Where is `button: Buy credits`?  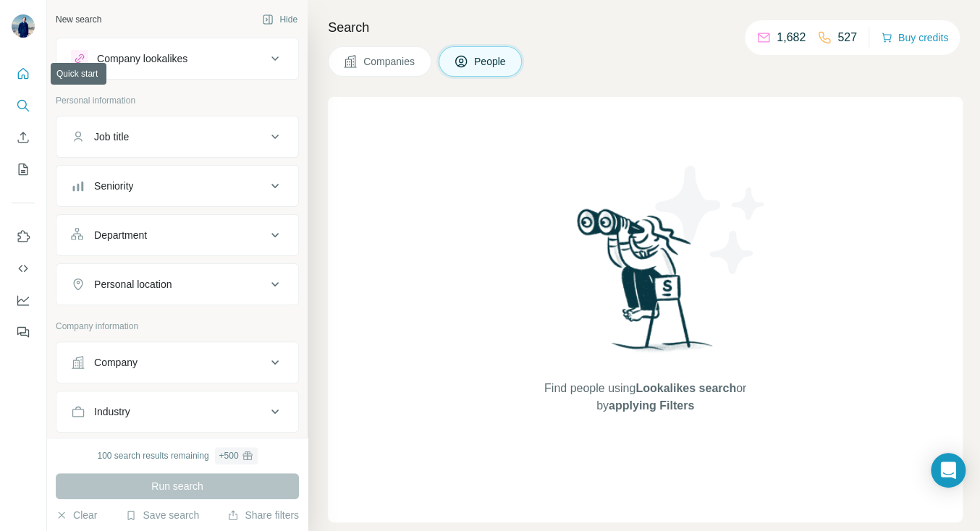
button: Buy credits is located at coordinates (914, 38).